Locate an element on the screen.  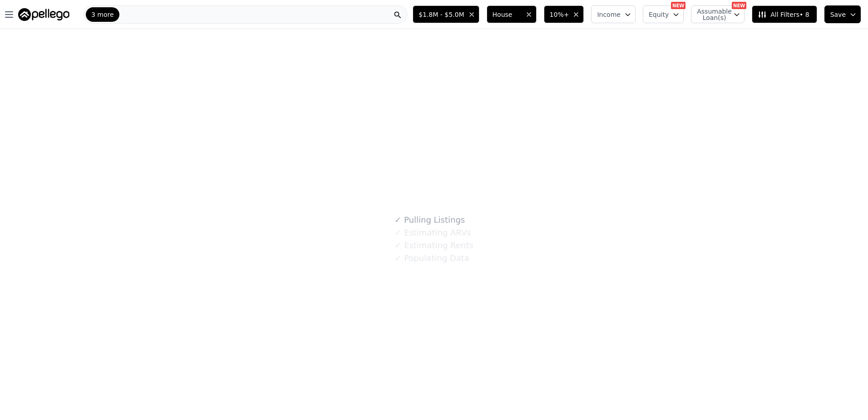
span: Equity is located at coordinates (659, 15).